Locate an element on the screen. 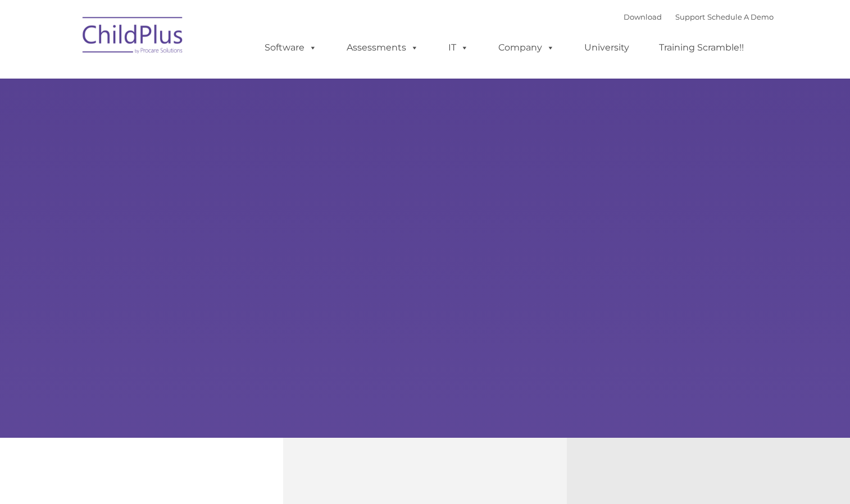  a: Schedule A Demo is located at coordinates (741, 17).